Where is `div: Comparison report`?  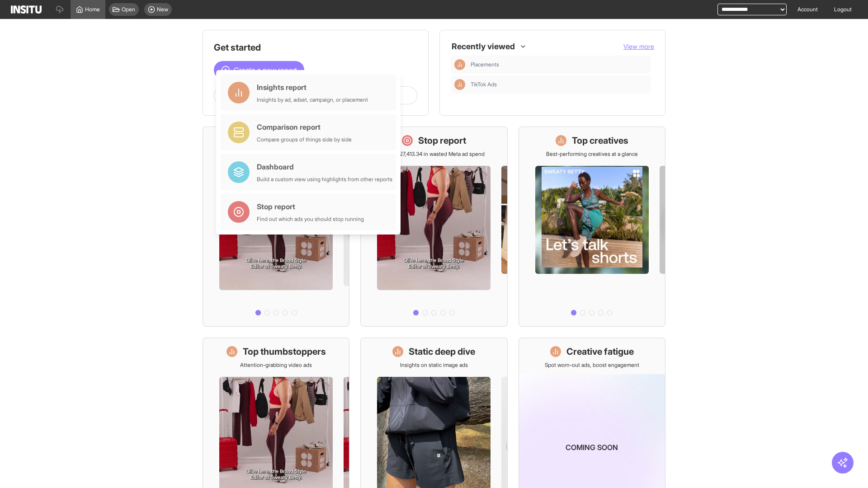 div: Comparison report is located at coordinates (304, 127).